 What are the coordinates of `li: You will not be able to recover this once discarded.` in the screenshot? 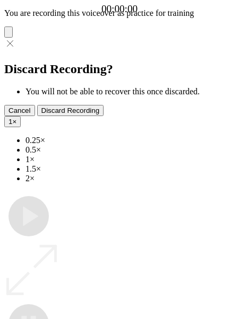 It's located at (130, 92).